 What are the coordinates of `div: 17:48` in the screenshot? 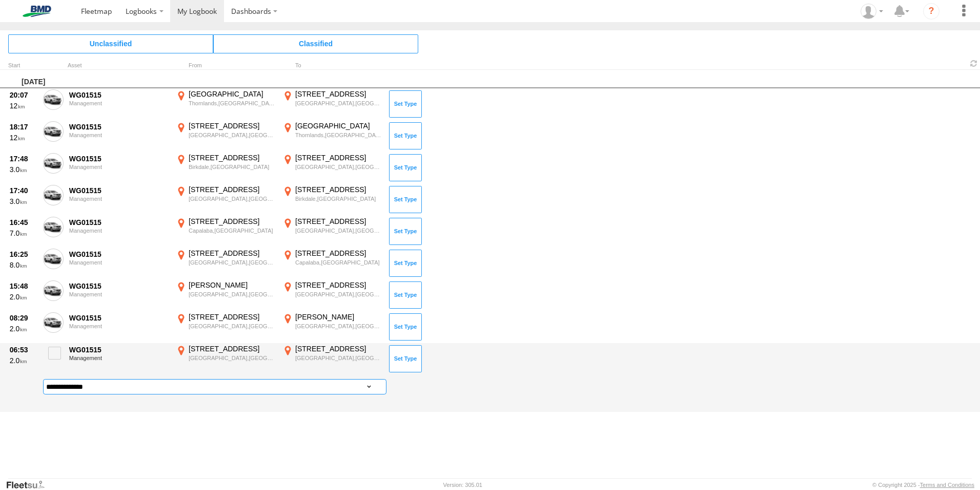 It's located at (24, 159).